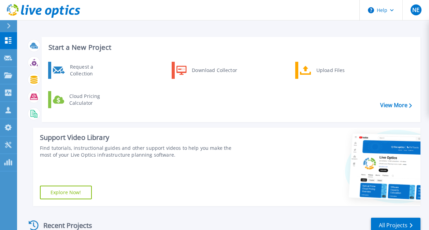 This screenshot has height=230, width=429. What do you see at coordinates (66, 192) in the screenshot?
I see `a: Explore Now!` at bounding box center [66, 192].